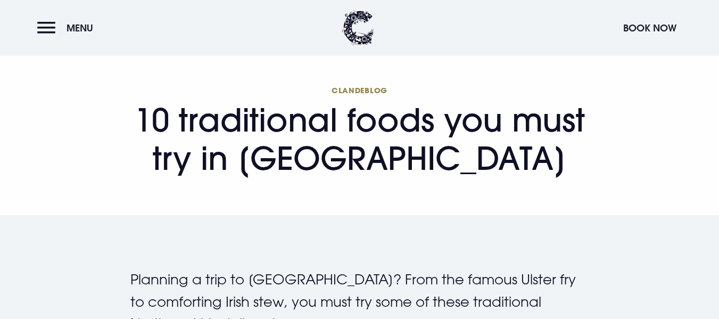 Image resolution: width=719 pixels, height=319 pixels. Describe the element at coordinates (650, 28) in the screenshot. I see `button: Book Now` at that location.